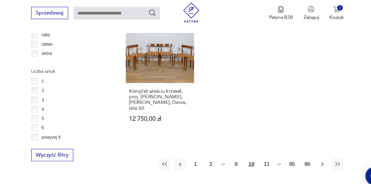  I want to click on button: Sprzedawaj, so click(58, 17).